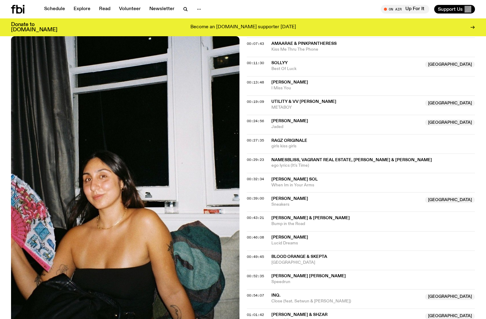  What do you see at coordinates (256, 237) in the screenshot?
I see `span: 00:46:08` at bounding box center [256, 237].